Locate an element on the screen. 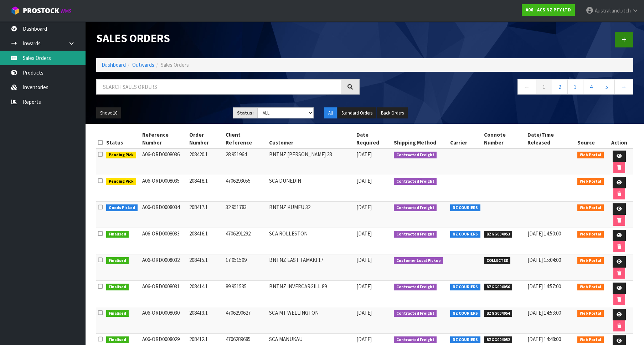 This screenshot has height=345, width=644. span: Goods Picked is located at coordinates (122, 208).